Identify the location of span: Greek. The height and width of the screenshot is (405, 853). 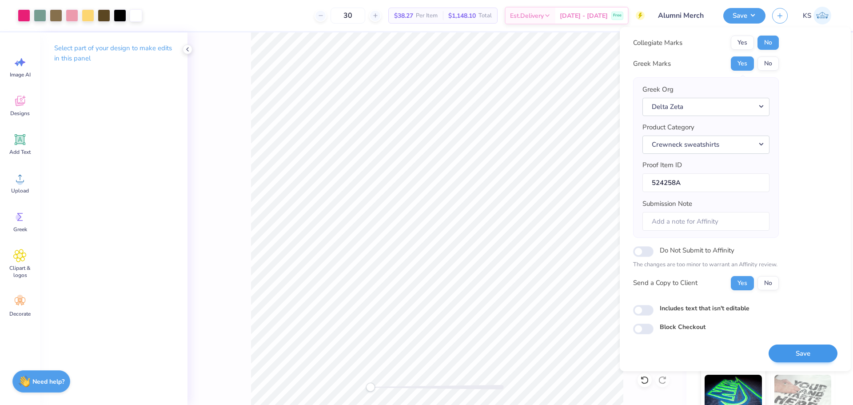
(20, 229).